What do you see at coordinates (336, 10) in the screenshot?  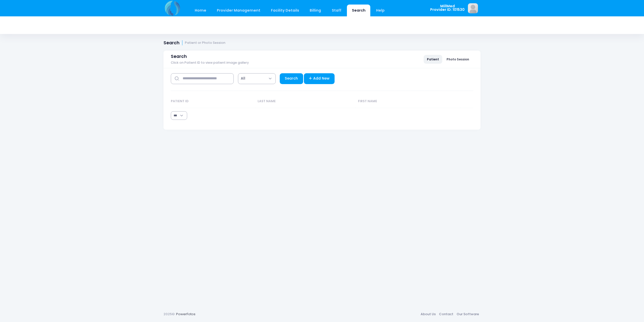 I see `a: Staff` at bounding box center [336, 10].